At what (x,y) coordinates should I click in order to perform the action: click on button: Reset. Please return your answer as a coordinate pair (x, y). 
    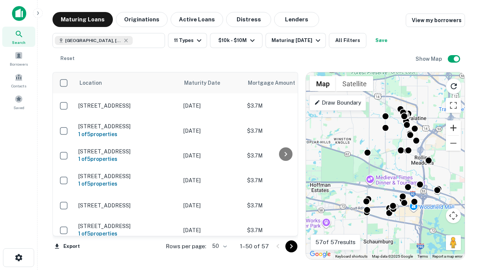
    Looking at the image, I should click on (68, 59).